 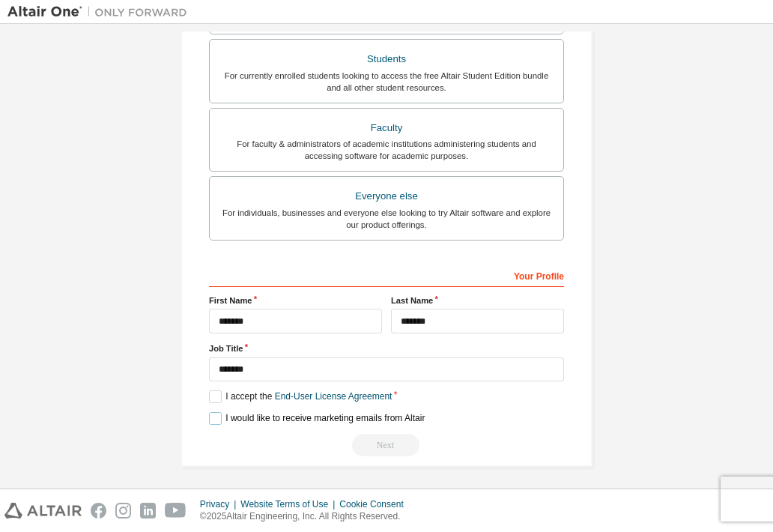 What do you see at coordinates (386, 128) in the screenshot?
I see `div: Faculty` at bounding box center [386, 128].